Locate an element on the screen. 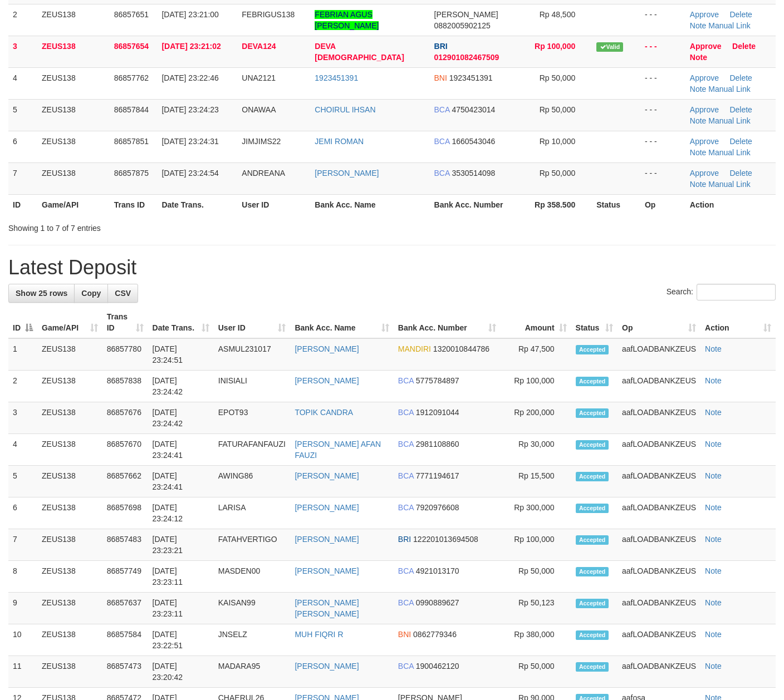 This screenshot has width=784, height=700. th: Trans ID is located at coordinates (133, 204).